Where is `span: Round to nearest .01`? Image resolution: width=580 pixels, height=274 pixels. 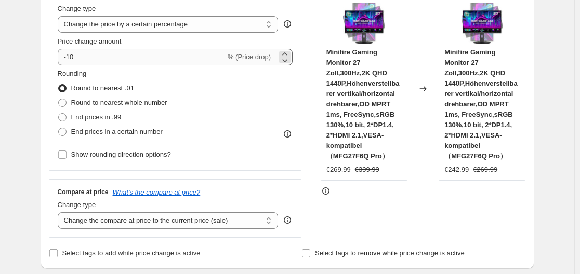 span: Round to nearest .01 is located at coordinates (102, 88).